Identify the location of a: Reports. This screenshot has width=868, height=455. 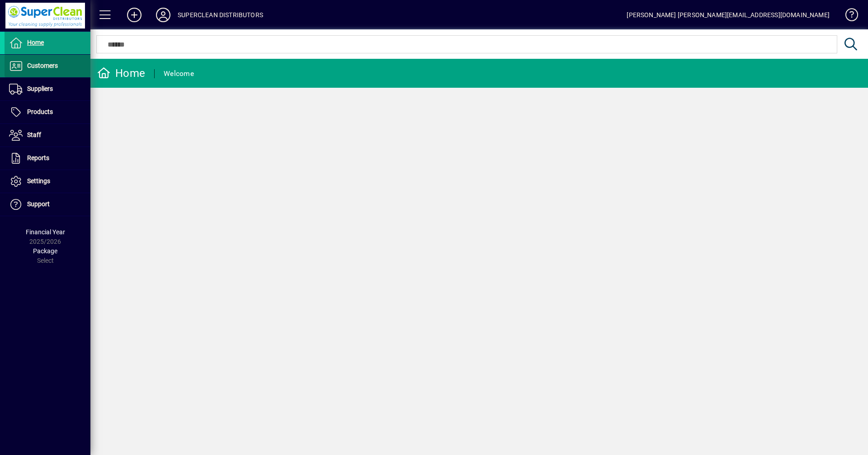
(47, 158).